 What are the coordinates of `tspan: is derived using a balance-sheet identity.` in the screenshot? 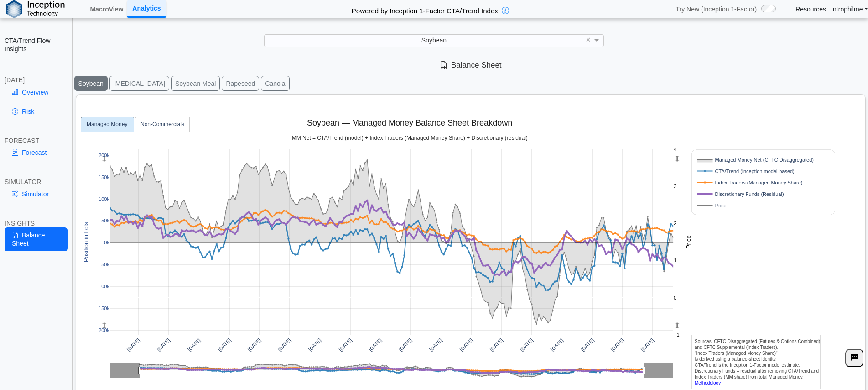 It's located at (736, 359).